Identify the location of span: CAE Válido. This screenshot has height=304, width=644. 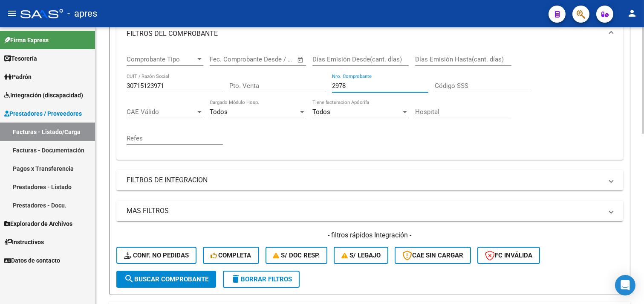
(161, 112).